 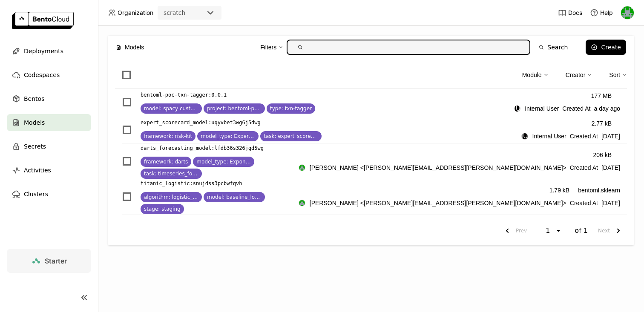 I want to click on span: Docs, so click(x=575, y=13).